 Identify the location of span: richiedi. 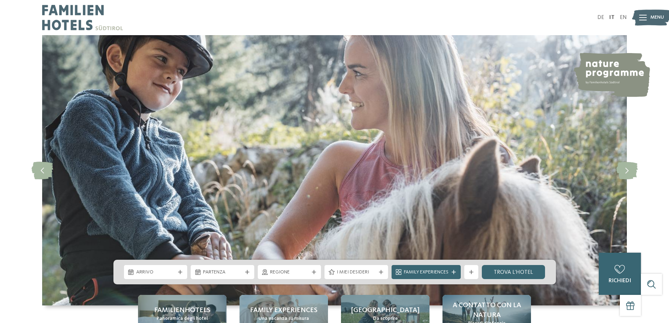
(620, 281).